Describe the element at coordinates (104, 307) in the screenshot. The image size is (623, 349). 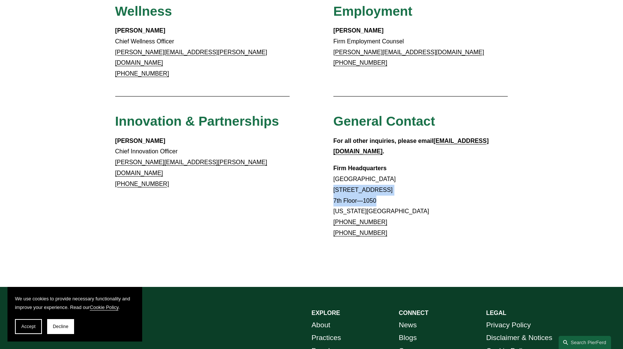
I see `a: Cookie Policy` at that location.